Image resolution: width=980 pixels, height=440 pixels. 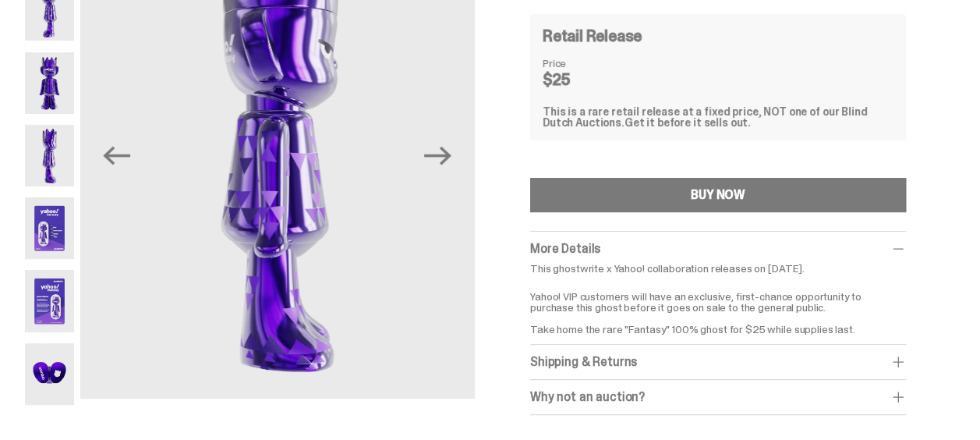 I want to click on img: Yahoo-HG---7.png, so click(x=49, y=373).